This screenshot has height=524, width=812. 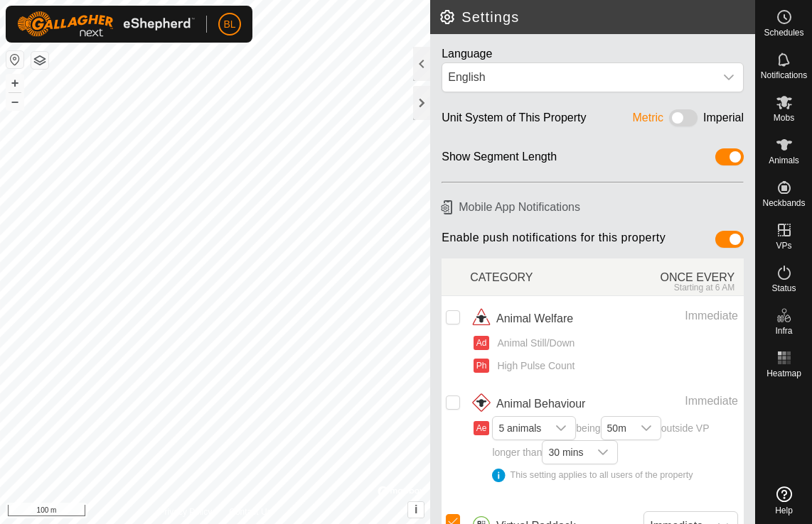 What do you see at coordinates (534, 319) in the screenshot?
I see `span: Animal Welfare` at bounding box center [534, 319].